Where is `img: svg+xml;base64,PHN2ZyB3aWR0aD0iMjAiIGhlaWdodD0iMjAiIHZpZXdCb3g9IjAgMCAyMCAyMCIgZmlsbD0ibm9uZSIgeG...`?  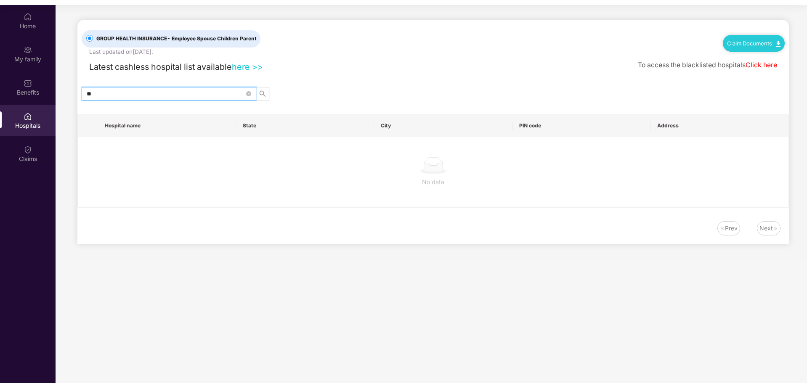 img: svg+xml;base64,PHN2ZyB3aWR0aD0iMjAiIGhlaWdodD0iMjAiIHZpZXdCb3g9IjAgMCAyMCAyMCIgZmlsbD0ibm9uZSIgeG... is located at coordinates (28, 50).